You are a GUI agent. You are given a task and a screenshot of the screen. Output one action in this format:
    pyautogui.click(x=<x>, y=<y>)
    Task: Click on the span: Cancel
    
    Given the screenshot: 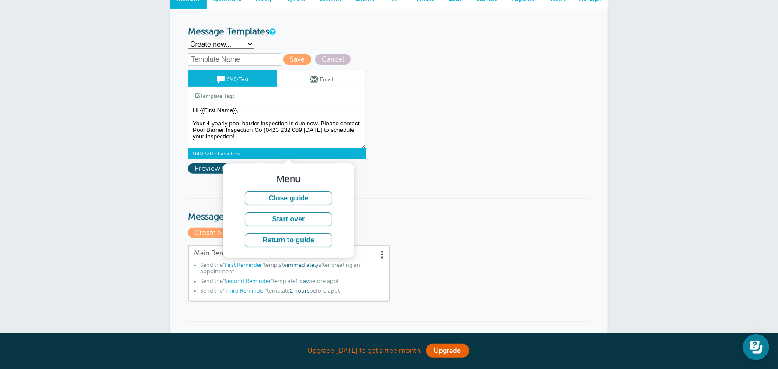 What is the action you would take?
    pyautogui.click(x=333, y=59)
    